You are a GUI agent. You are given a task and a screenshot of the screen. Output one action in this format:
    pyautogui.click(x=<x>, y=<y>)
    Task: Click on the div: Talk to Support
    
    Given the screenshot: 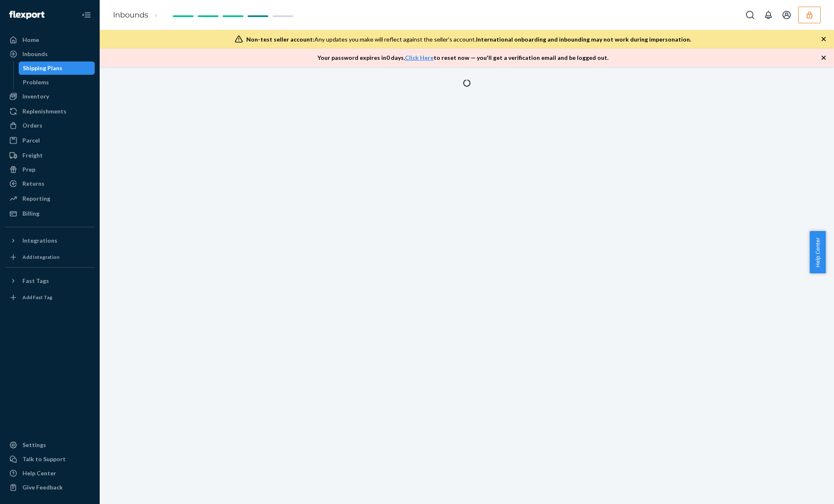 What is the action you would take?
    pyautogui.click(x=44, y=459)
    